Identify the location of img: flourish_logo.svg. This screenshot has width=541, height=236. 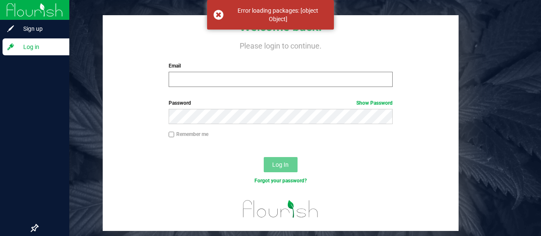
(281, 209).